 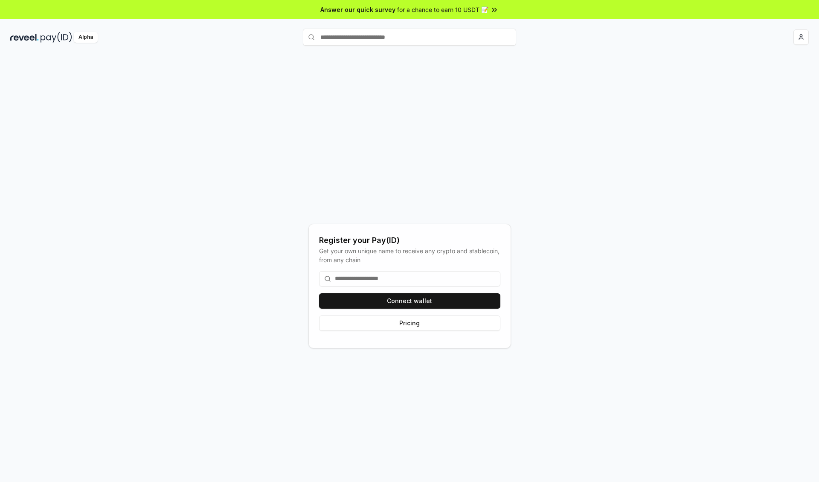 What do you see at coordinates (410, 240) in the screenshot?
I see `div: Register your Pay(ID)` at bounding box center [410, 240].